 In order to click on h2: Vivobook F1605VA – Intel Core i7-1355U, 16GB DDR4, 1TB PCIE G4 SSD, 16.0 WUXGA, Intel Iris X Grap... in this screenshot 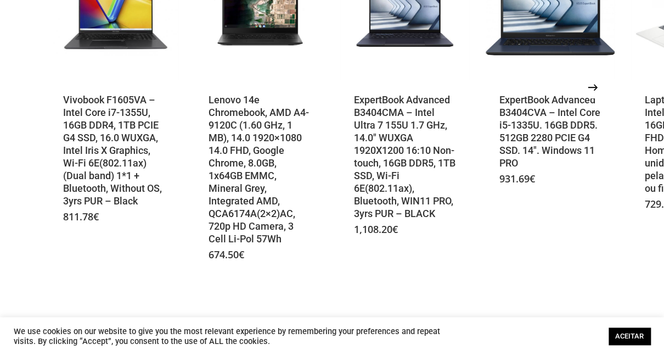, I will do `click(114, 150)`.